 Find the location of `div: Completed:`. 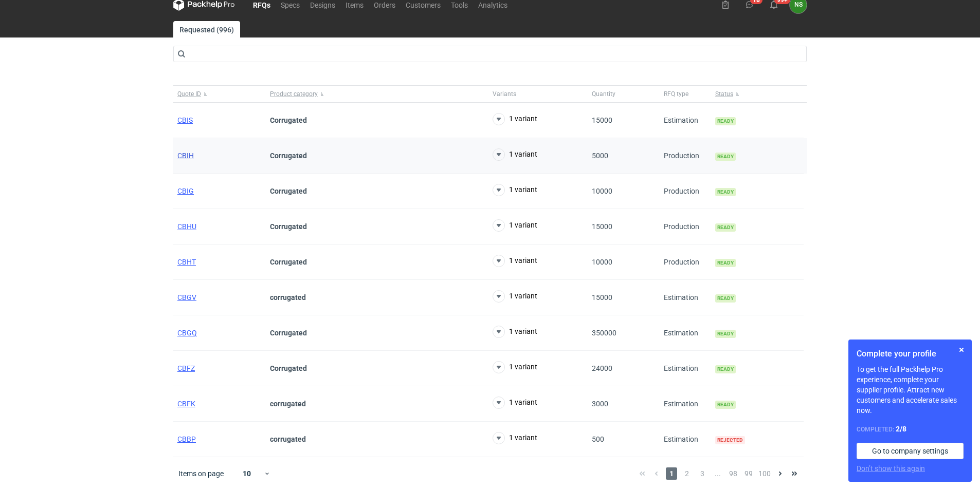

div: Completed: is located at coordinates (910, 429).